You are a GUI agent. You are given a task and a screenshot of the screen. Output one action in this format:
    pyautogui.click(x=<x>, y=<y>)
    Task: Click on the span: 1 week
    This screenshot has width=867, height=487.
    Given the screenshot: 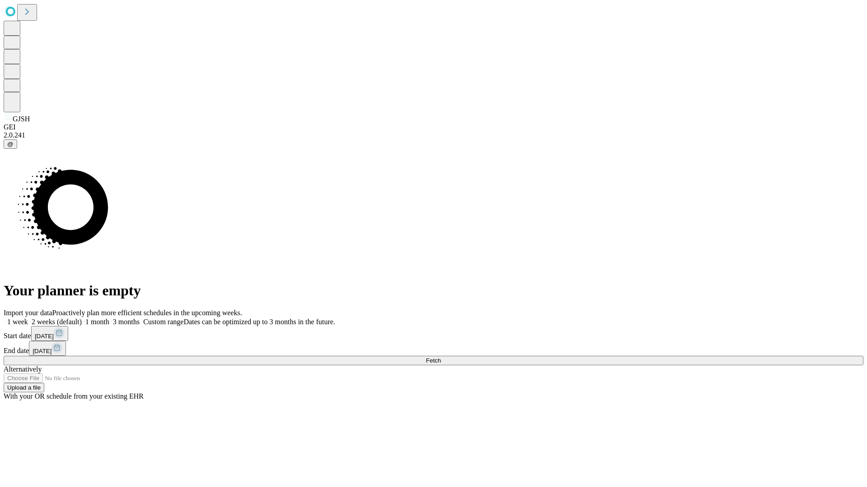 What is the action you would take?
    pyautogui.click(x=18, y=322)
    